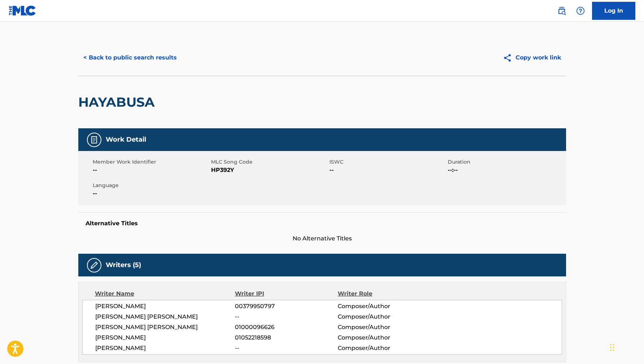  What do you see at coordinates (269, 170) in the screenshot?
I see `span: HP392Y` at bounding box center [269, 170].